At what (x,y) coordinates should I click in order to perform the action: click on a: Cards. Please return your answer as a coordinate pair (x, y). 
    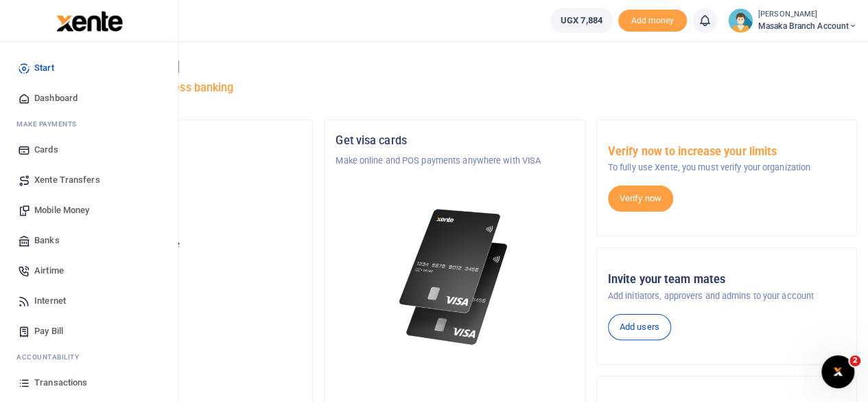
    Looking at the image, I should click on (89, 150).